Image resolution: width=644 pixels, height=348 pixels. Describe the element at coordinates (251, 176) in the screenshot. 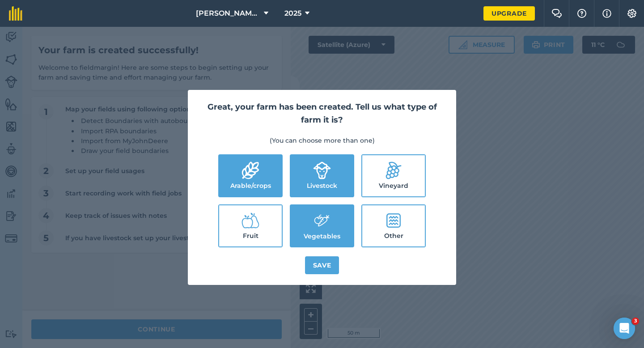

I see `label: Arable/crops` at that location.